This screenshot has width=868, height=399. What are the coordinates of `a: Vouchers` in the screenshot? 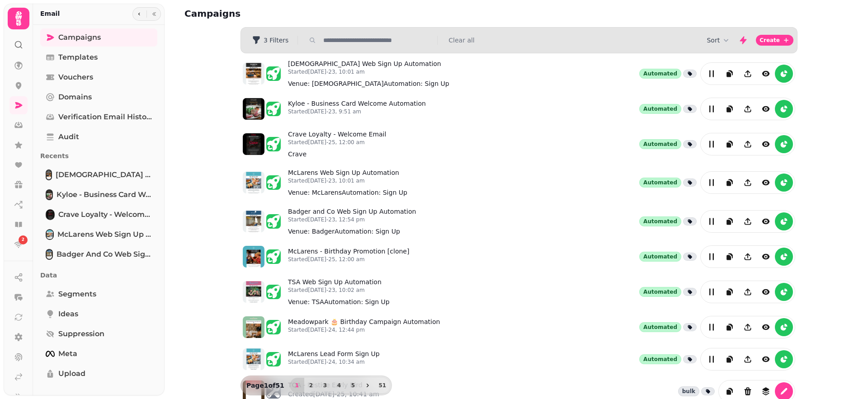 It's located at (99, 77).